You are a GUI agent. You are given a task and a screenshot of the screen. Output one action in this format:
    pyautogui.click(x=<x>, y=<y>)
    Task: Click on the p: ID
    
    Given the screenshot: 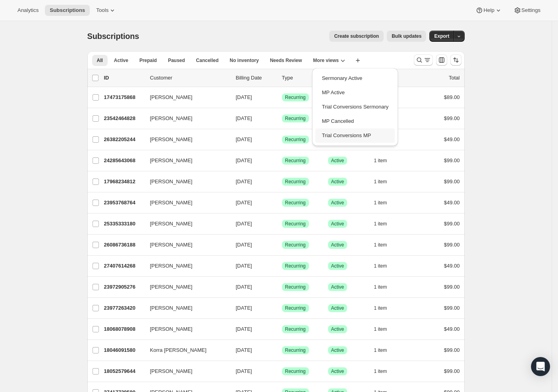 What is the action you would take?
    pyautogui.click(x=124, y=78)
    